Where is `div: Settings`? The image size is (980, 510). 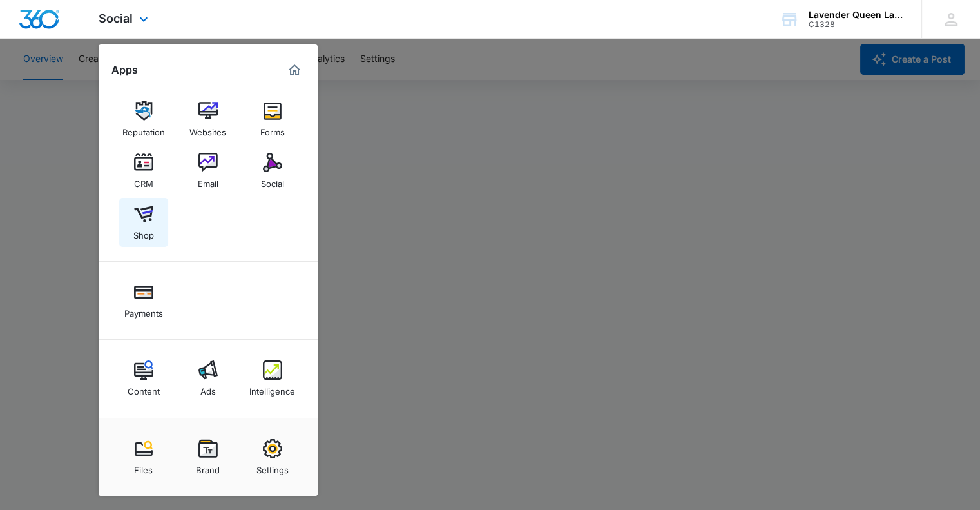 div: Settings is located at coordinates (273, 466).